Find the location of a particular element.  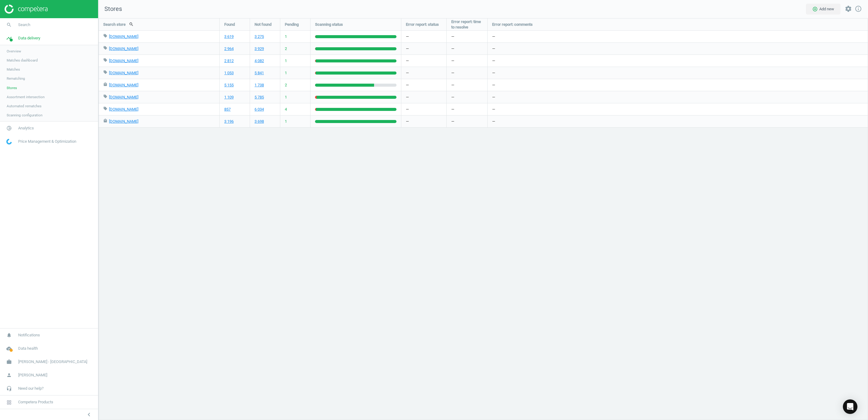

span: Matches is located at coordinates (13, 69).